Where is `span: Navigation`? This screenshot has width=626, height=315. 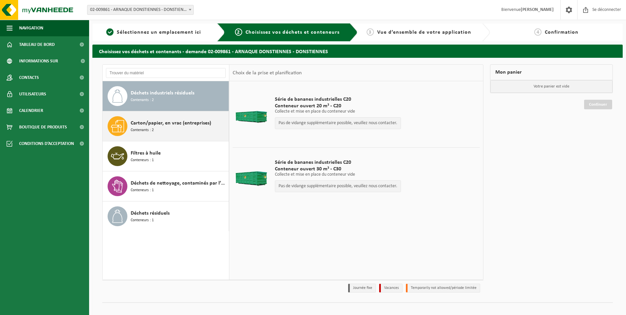 span: Navigation is located at coordinates (31, 28).